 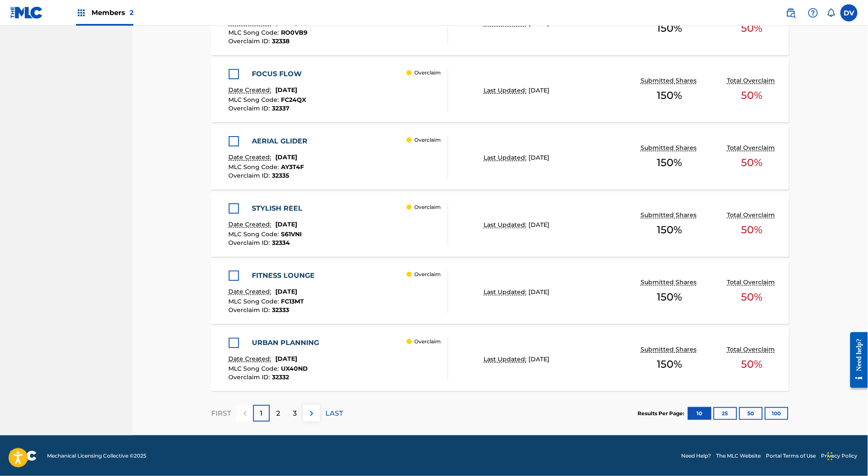 I want to click on span: Members, so click(x=113, y=12).